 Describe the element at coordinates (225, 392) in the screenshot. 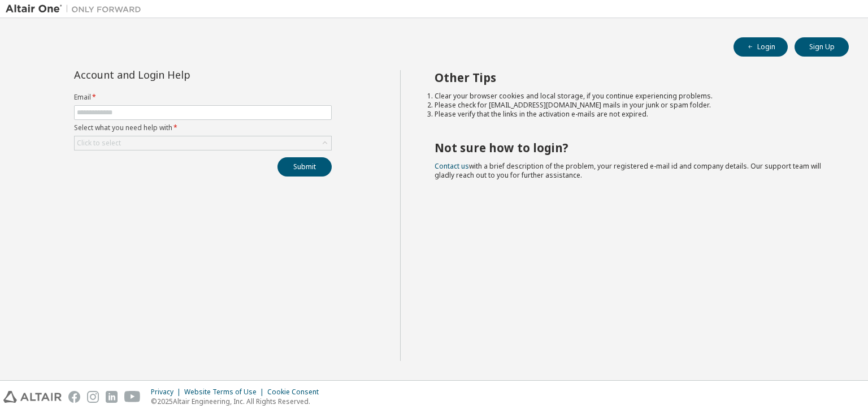

I see `div: Website Terms of Use` at that location.